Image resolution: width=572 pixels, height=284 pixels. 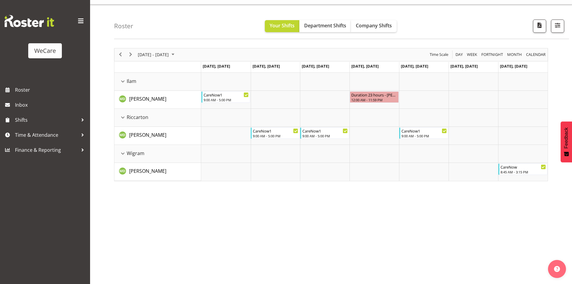 What do you see at coordinates (45, 51) in the screenshot?
I see `div: WeCare` at bounding box center [45, 51].